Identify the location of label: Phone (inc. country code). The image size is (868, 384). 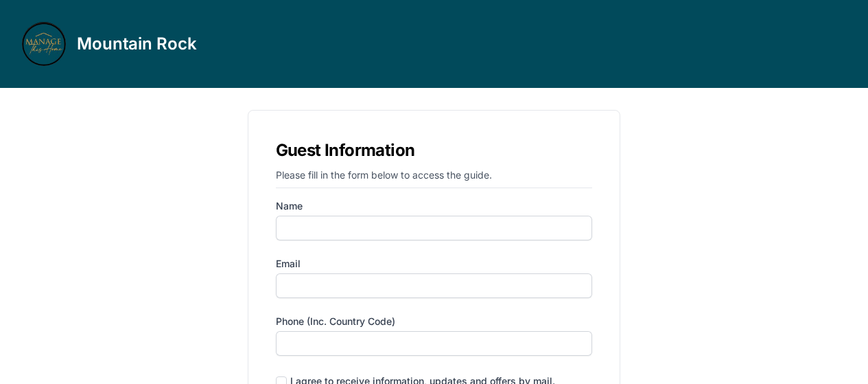
(434, 321).